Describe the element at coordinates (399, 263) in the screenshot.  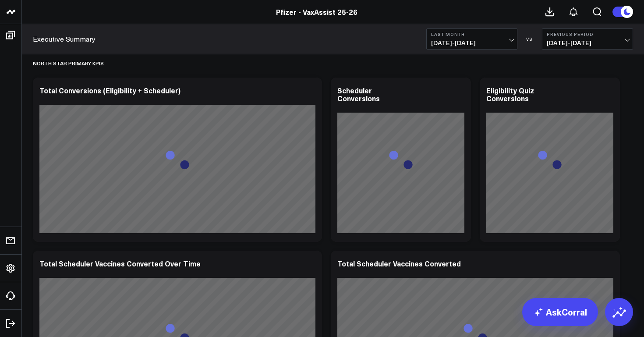
I see `div: Total Scheduler Vaccines Converted` at that location.